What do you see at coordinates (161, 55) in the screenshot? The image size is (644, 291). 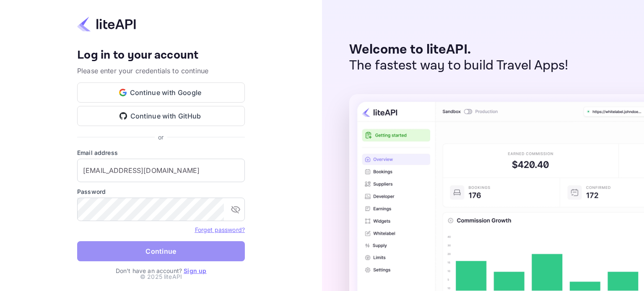 I see `h4: Log in to your account` at bounding box center [161, 55].